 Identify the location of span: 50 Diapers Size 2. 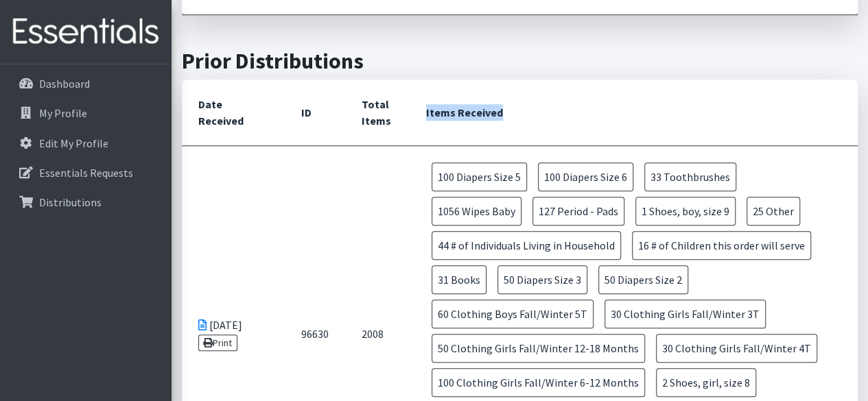
(643, 280).